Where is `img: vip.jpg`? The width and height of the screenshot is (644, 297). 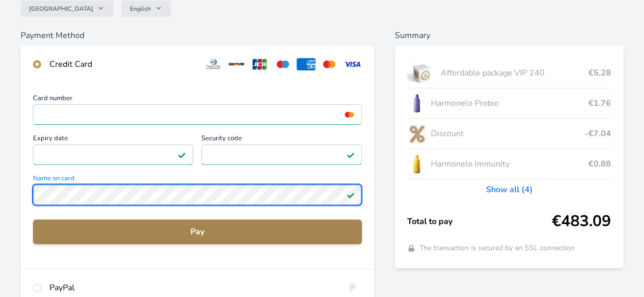 img: vip.jpg is located at coordinates (422, 73).